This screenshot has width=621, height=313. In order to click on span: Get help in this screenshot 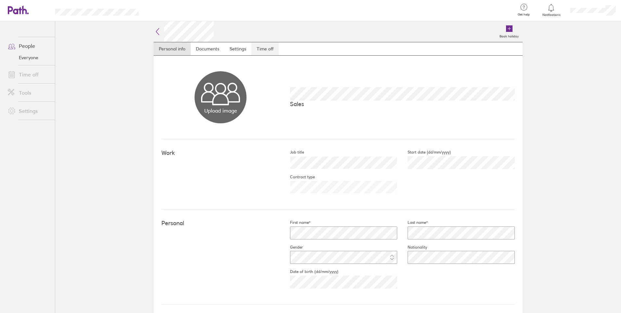, I will do `click(524, 15)`.